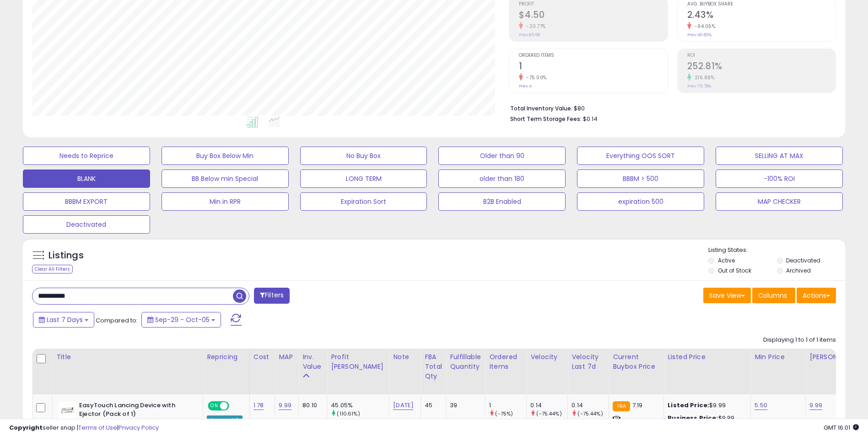 This screenshot has height=437, width=868. I want to click on small: 216.88%, so click(703, 77).